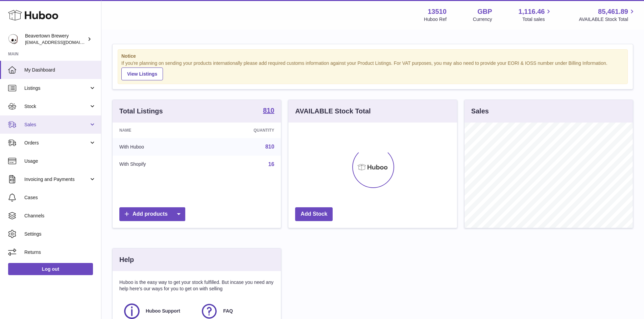  I want to click on span: Sales, so click(57, 125).